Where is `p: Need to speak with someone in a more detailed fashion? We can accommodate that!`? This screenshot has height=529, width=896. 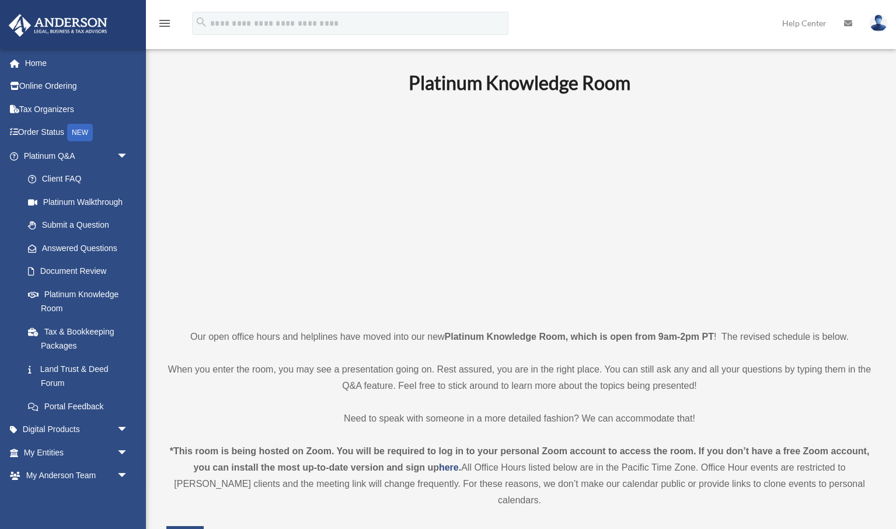
p: Need to speak with someone in a more detailed fashion? We can accommodate that! is located at coordinates (519, 418).